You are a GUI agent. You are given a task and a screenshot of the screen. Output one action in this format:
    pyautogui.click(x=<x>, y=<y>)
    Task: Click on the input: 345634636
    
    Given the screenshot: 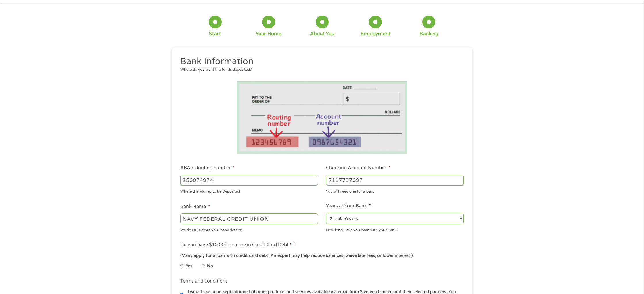 What is the action you would take?
    pyautogui.click(x=395, y=180)
    